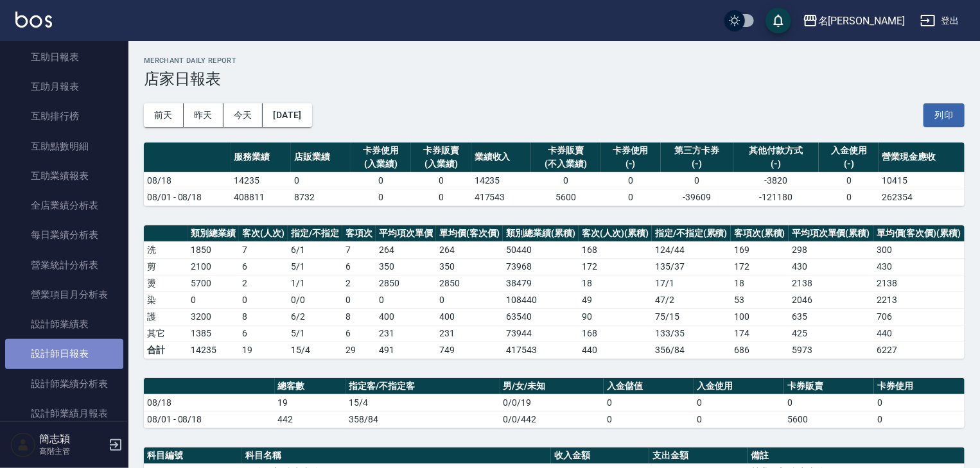 Image resolution: width=980 pixels, height=468 pixels. What do you see at coordinates (566, 151) in the screenshot?
I see `div: 卡券販賣` at bounding box center [566, 151].